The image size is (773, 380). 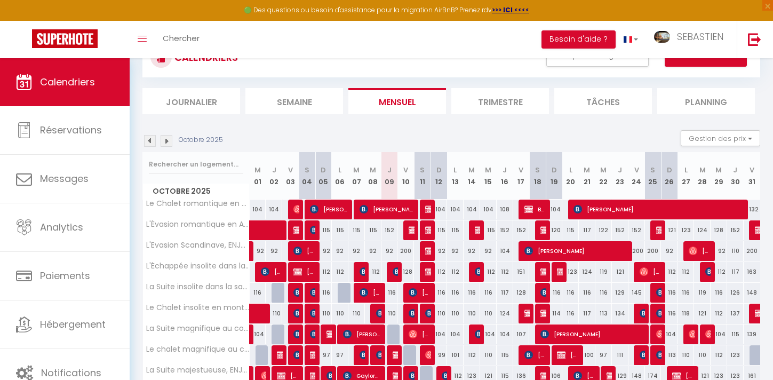 I want to click on span: Le chalet magnifique au coeur de la montagne, ENJOY YOUR LIFE, so click(x=198, y=349).